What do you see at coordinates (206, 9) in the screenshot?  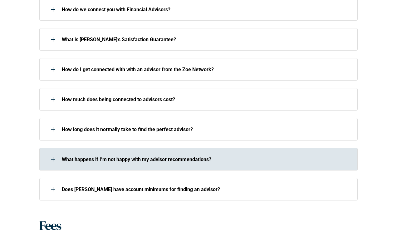 I see `p: How do we connect you with Financial Advisors?` at bounding box center [206, 9].